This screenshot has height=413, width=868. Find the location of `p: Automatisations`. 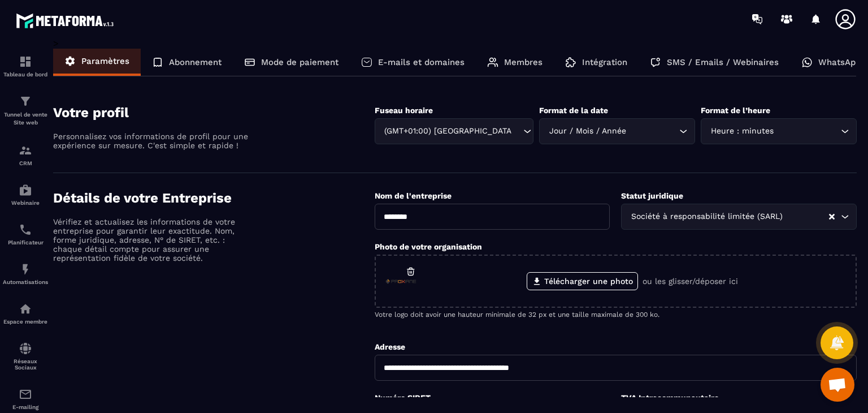

p: Automatisations is located at coordinates (26, 282).